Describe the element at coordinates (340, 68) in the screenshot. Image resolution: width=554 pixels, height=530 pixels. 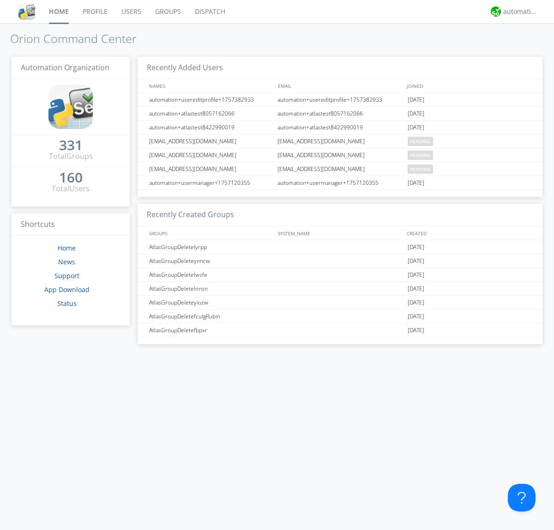
I see `h3: Recently Added Users` at that location.